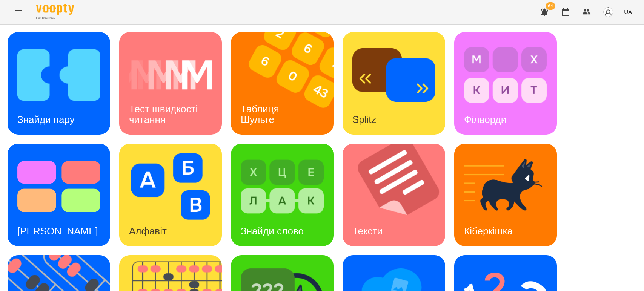  What do you see at coordinates (286, 83) in the screenshot?
I see `img: Таблиця Шульте` at bounding box center [286, 83].